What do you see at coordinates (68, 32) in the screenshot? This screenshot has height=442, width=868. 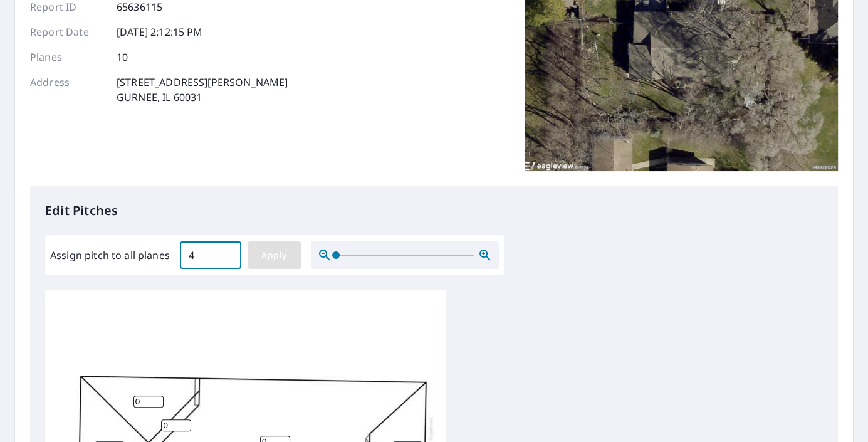 I see `p: Report Date` at bounding box center [68, 32].